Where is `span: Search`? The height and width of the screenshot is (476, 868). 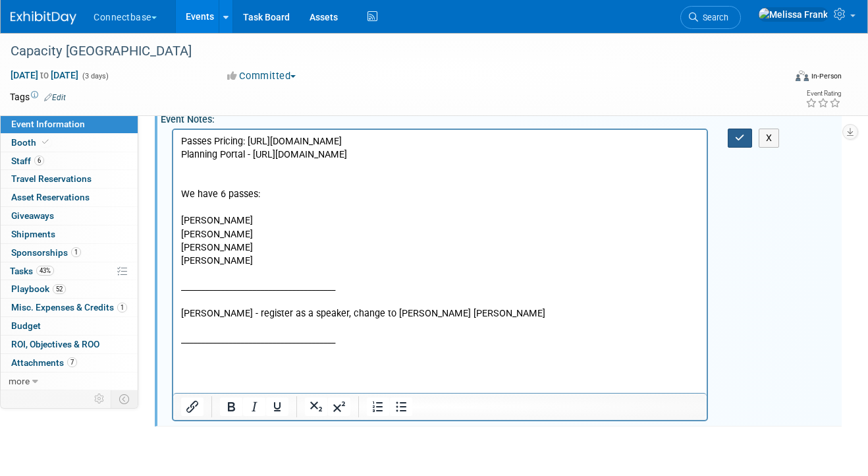
span: Search is located at coordinates (713, 17).